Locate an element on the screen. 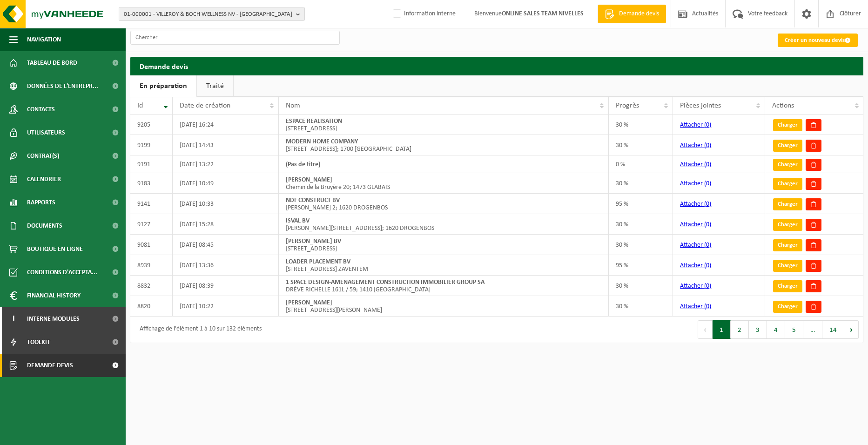 The width and height of the screenshot is (868, 445). a: Demande devis is located at coordinates (632, 14).